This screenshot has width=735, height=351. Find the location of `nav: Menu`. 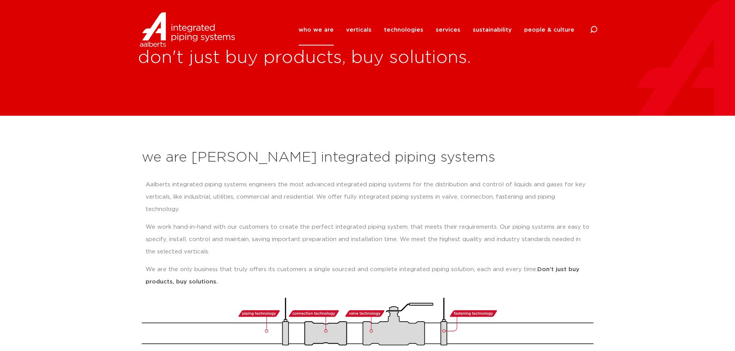

nav: Menu is located at coordinates (436, 30).